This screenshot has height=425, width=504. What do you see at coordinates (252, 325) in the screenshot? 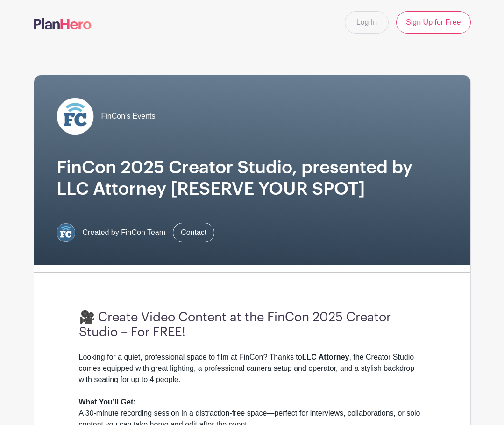
I see `h3: 🎥 Create Video Content at the FinCon 2025 Creator Studio – For FREE!` at bounding box center [252, 325].